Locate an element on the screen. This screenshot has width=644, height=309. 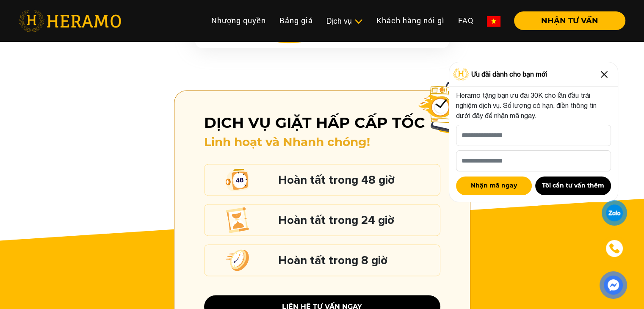
button: NHẬN TƯ VẤN is located at coordinates (570, 21).